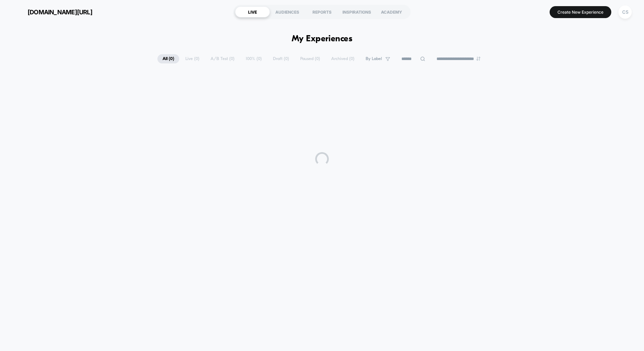  What do you see at coordinates (252, 12) in the screenshot?
I see `div: LIVE` at bounding box center [252, 12].